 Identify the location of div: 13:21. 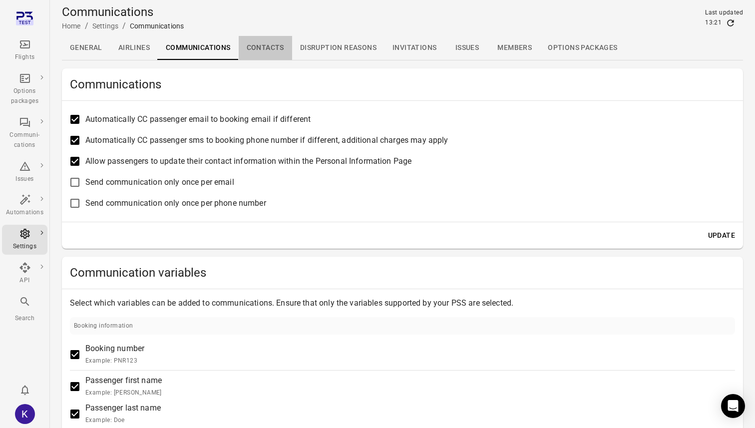
(713, 23).